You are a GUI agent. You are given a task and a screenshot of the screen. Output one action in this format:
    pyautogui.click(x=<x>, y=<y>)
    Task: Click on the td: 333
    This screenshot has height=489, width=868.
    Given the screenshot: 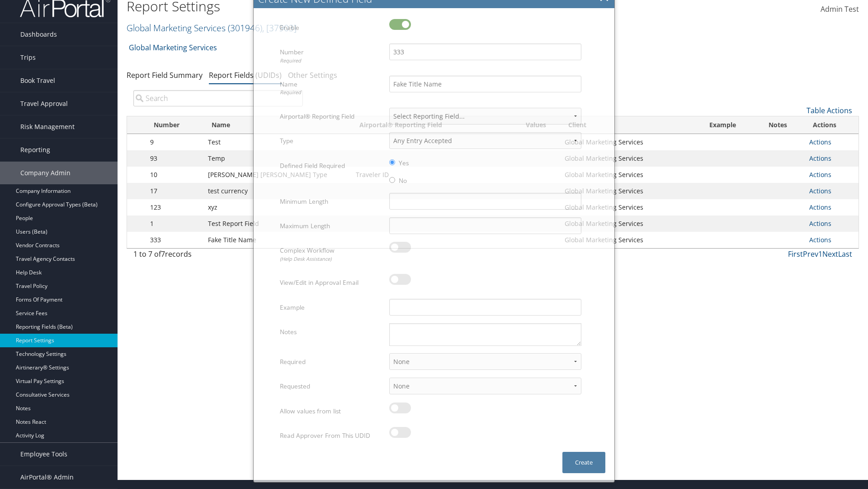 What is the action you would take?
    pyautogui.click(x=174, y=240)
    